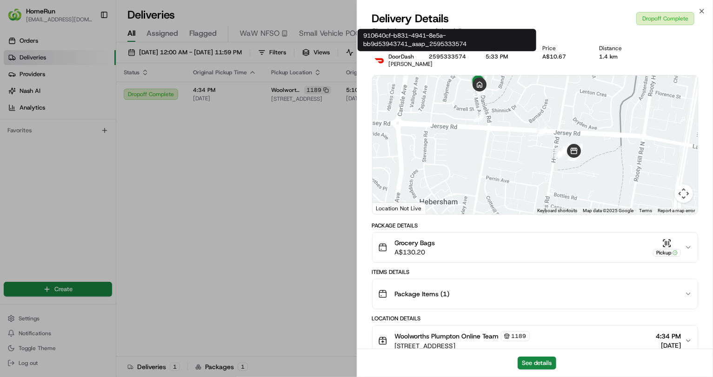 This screenshot has width=713, height=377. Describe the element at coordinates (535, 319) in the screenshot. I see `div: Location Details` at that location.